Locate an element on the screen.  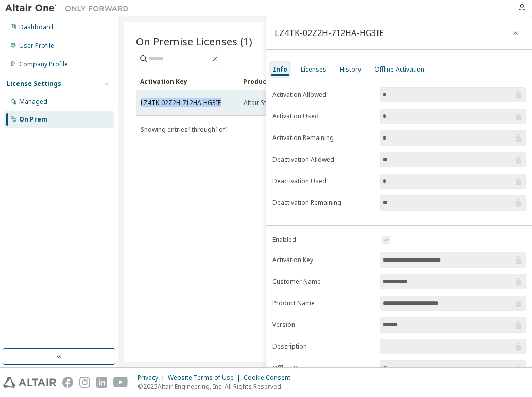
div: Managed is located at coordinates (33, 102).